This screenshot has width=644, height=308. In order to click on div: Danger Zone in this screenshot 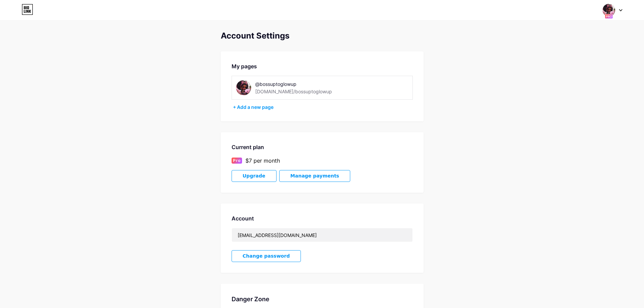, I will do `click(322, 299)`.